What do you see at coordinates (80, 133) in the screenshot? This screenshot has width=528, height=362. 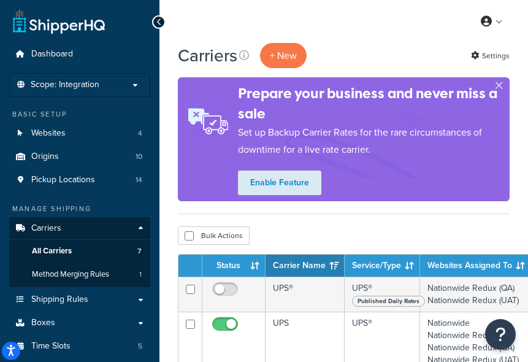 I see `a: Websites 4` at bounding box center [80, 133].